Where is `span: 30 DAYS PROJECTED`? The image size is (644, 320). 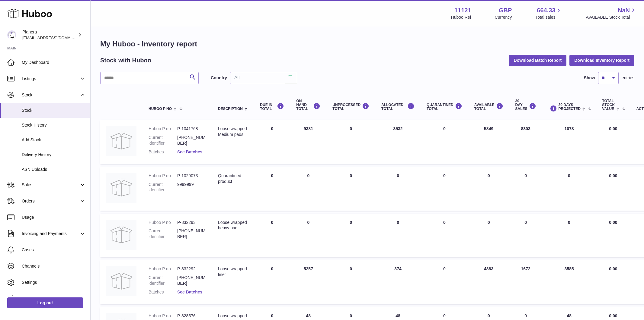
span: 30 DAYS PROJECTED is located at coordinates (569, 107).